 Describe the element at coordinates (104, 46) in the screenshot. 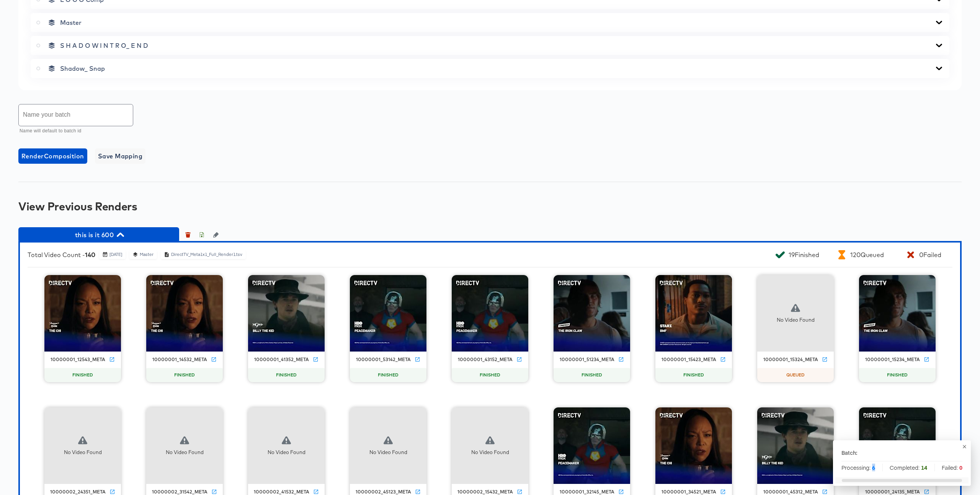

I see `span: S H A D O W I N T R O_ E N D` at that location.